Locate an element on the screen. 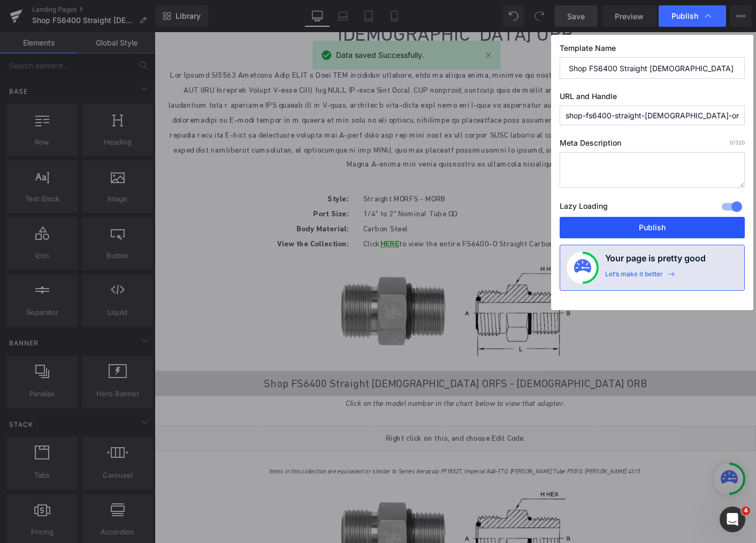 Image resolution: width=756 pixels, height=543 pixels. a: HERE is located at coordinates (253, 227).